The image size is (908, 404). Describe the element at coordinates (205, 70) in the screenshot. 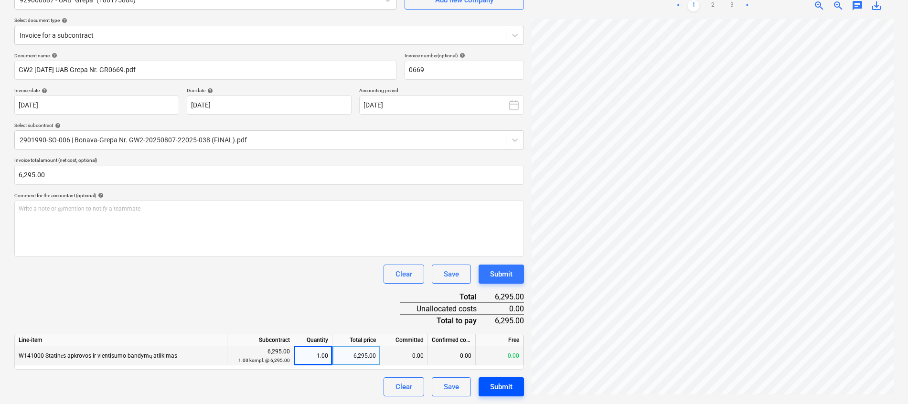

I see `input: Document name` at that location.